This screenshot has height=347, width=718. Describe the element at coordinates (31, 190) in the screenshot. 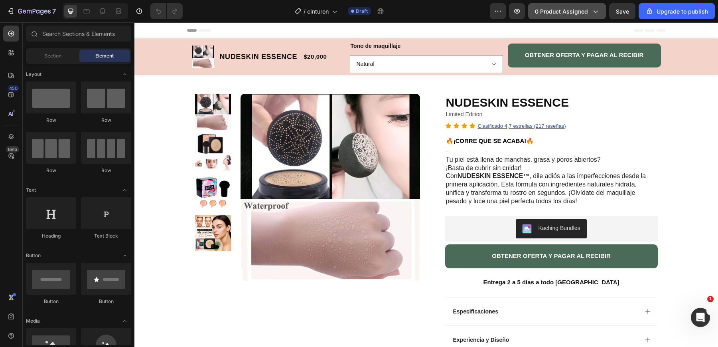

I see `span: Text` at that location.